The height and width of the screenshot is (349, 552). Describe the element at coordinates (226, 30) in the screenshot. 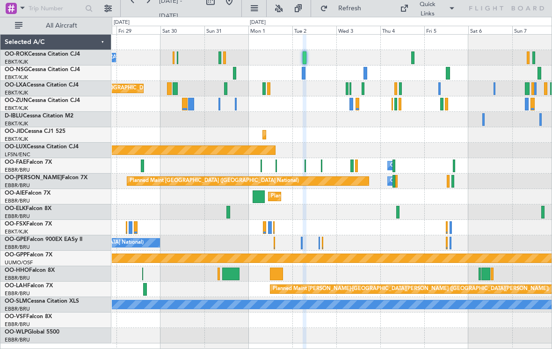

I see `div: Sun 31` at that location.